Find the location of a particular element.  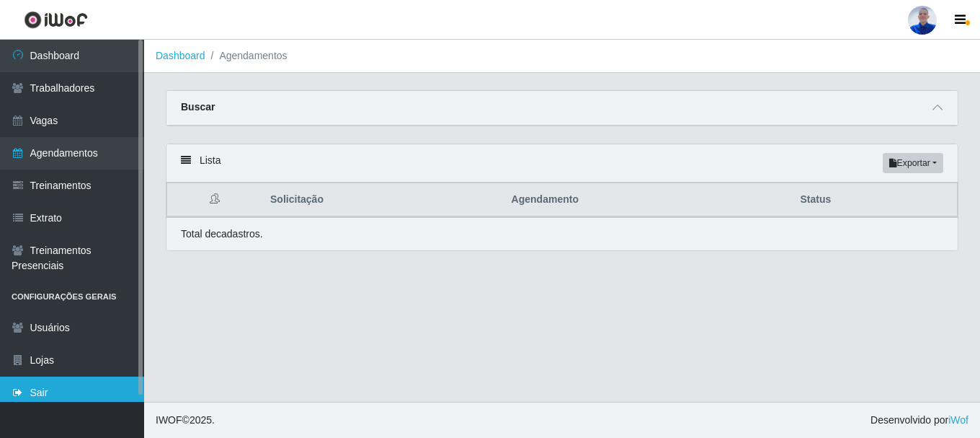

img: CoreUI Logo is located at coordinates (56, 20).